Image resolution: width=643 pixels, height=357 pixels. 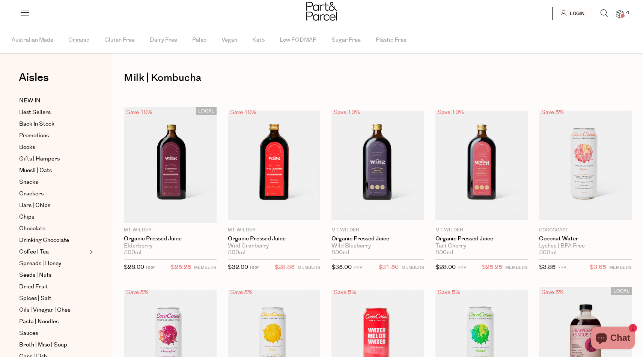 What do you see at coordinates (32, 229) in the screenshot?
I see `span: Chocolate` at bounding box center [32, 229].